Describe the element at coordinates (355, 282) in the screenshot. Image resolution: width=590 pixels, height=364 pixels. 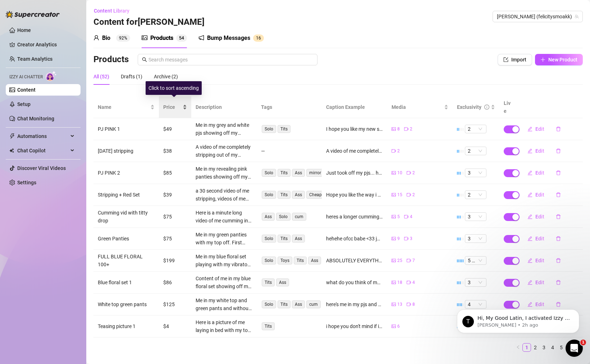
I see `div: what do you think of me in my new blue floral set? Showing off my ass and tits.. hope you don't m...` at that location.